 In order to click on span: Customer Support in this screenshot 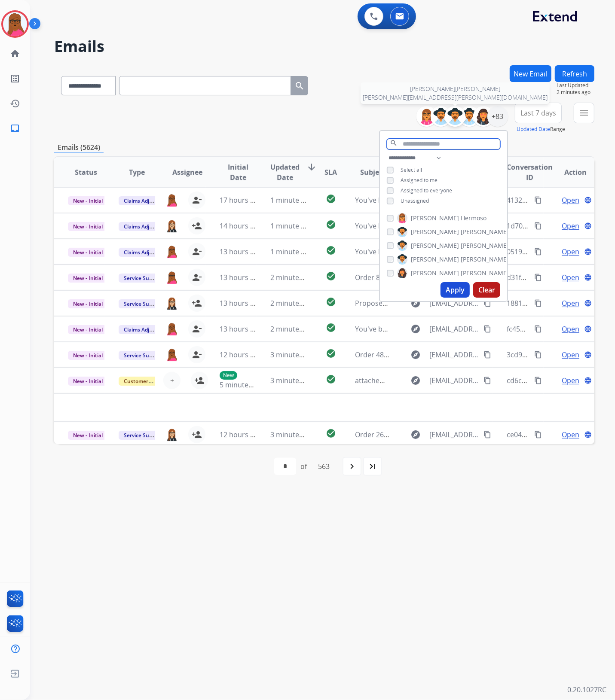, I will do `click(146, 381)`.